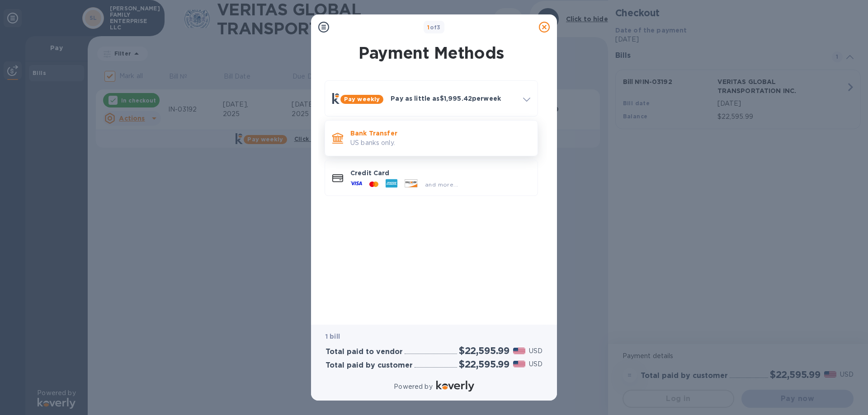  What do you see at coordinates (440, 134) in the screenshot?
I see `p: Bank Transfer` at bounding box center [440, 134].